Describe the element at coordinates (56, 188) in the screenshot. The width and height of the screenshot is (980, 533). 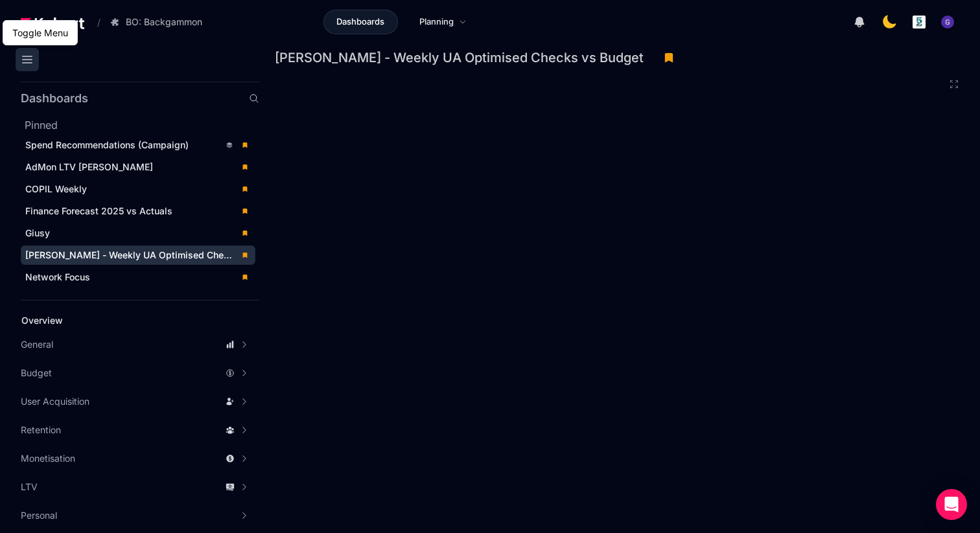
I see `span: COPIL Weekly` at that location.